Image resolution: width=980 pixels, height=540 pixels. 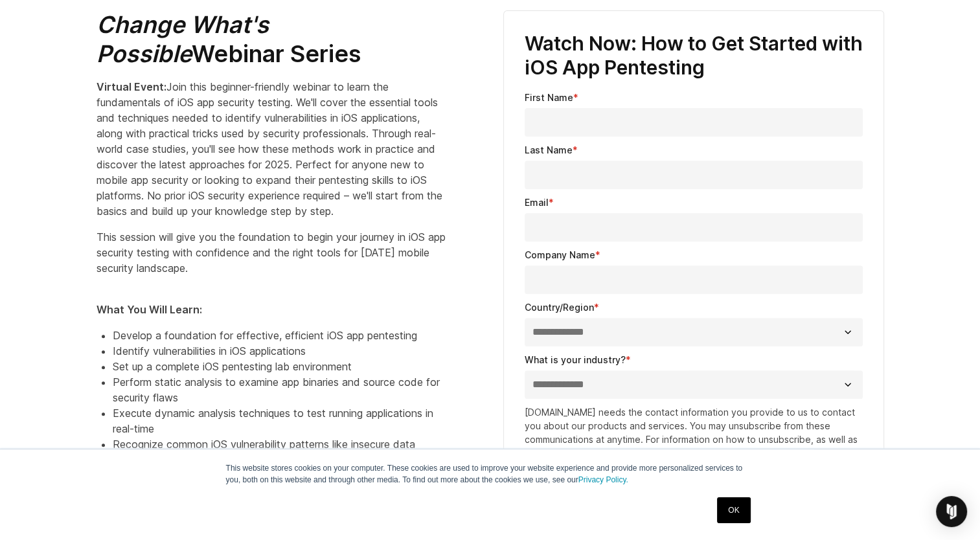 What do you see at coordinates (548, 149) in the screenshot?
I see `span: Last Name` at bounding box center [548, 149].